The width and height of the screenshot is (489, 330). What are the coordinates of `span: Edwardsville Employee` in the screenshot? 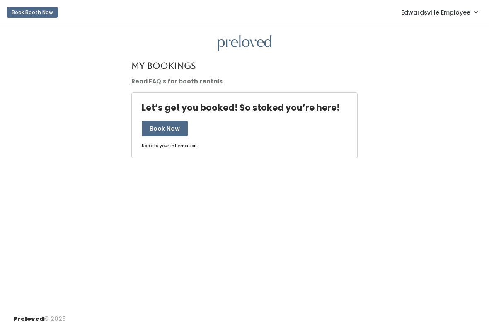 It's located at (436, 12).